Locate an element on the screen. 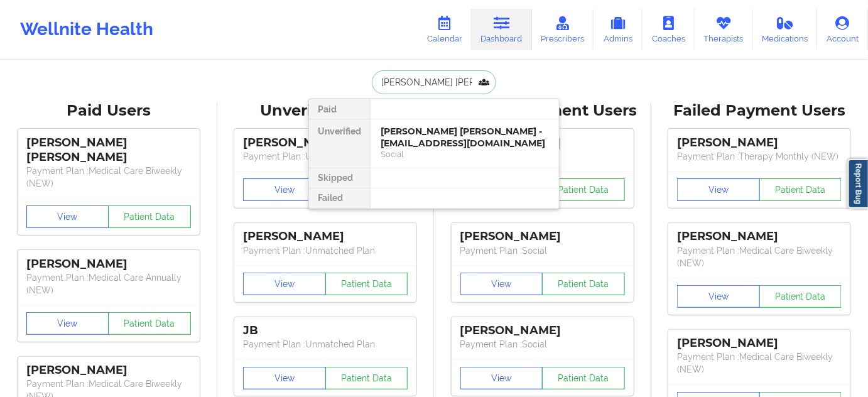 The image size is (868, 397). div: Skipped is located at coordinates (339, 178).